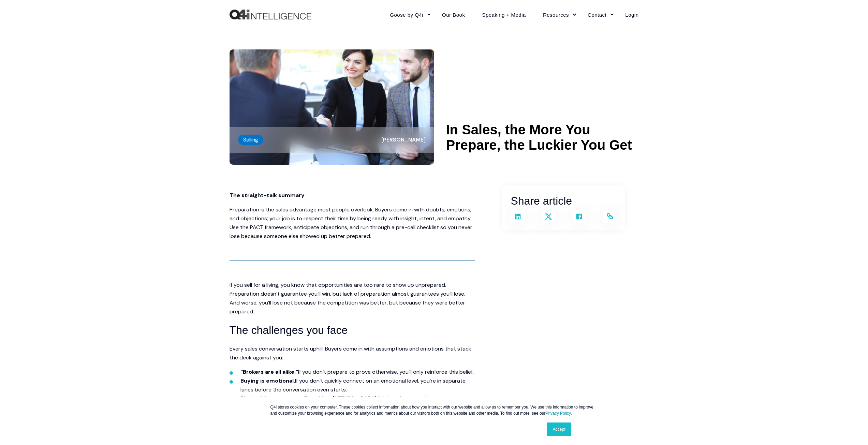 The image size is (868, 445). Describe the element at coordinates (542, 137) in the screenshot. I see `h1: In Sales, the More You Prepare, the Luckier You Get` at that location.